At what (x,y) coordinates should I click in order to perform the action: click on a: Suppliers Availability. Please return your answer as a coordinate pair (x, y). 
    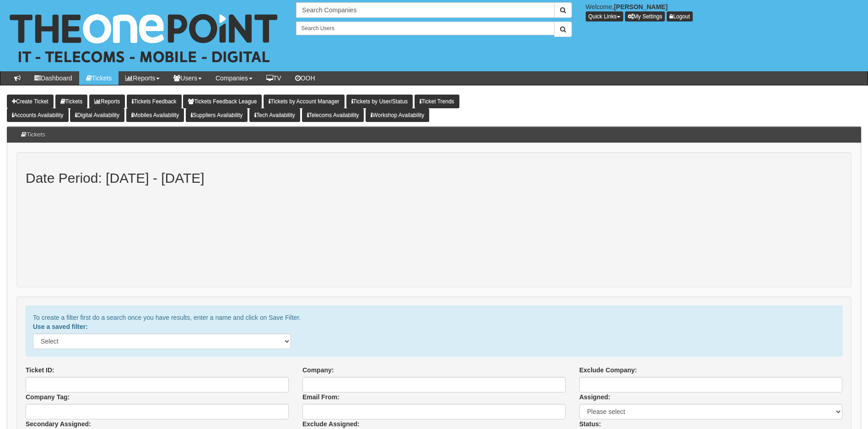
    Looking at the image, I should click on (216, 115).